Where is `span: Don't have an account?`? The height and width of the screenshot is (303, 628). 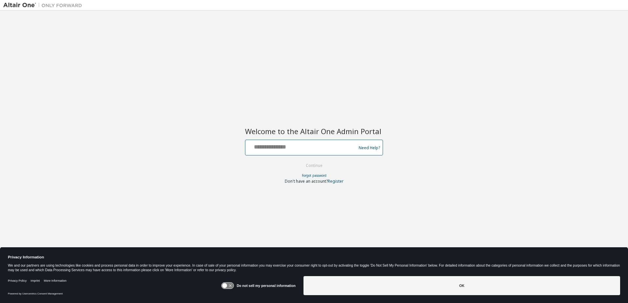
span: Don't have an account? is located at coordinates (306, 181).